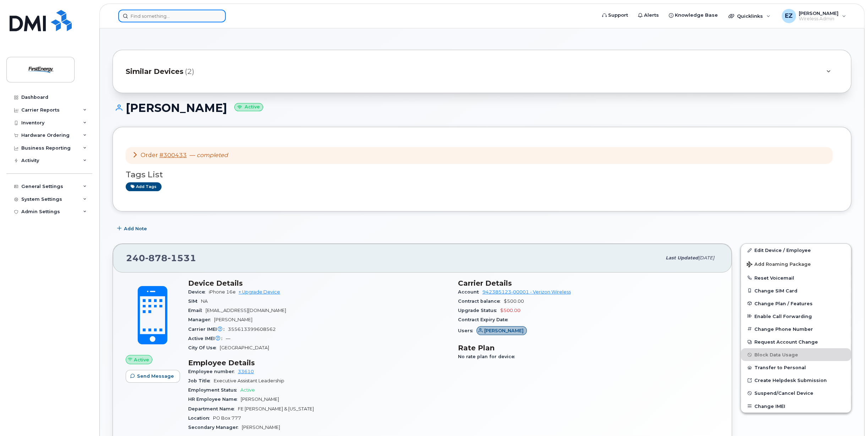 The width and height of the screenshot is (868, 436). I want to click on span: Suspend/Cancel Device, so click(784, 393).